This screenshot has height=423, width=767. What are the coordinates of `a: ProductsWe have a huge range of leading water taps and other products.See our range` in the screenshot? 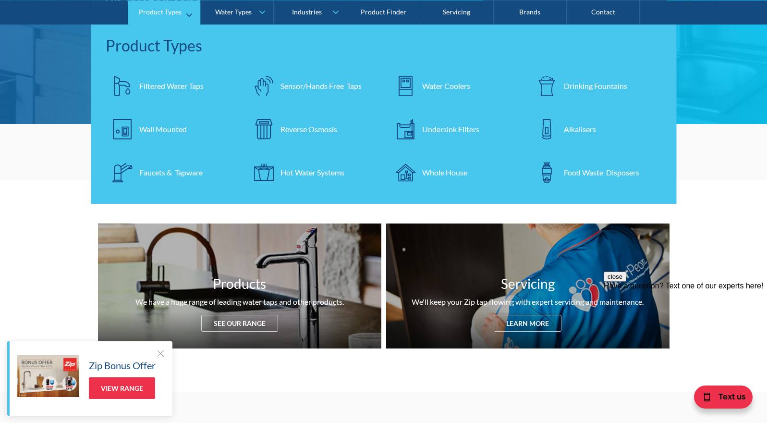 It's located at (240, 286).